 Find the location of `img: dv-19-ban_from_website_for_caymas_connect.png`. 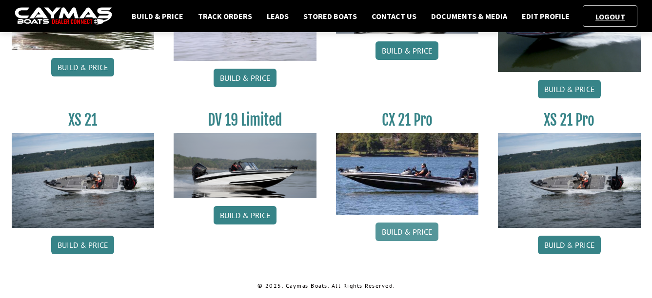

img: dv-19-ban_from_website_for_caymas_connect.png is located at coordinates (245, 166).